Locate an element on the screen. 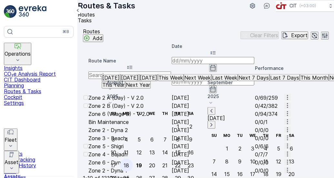 The image size is (334, 178). button: Fleet is located at coordinates (11, 139).